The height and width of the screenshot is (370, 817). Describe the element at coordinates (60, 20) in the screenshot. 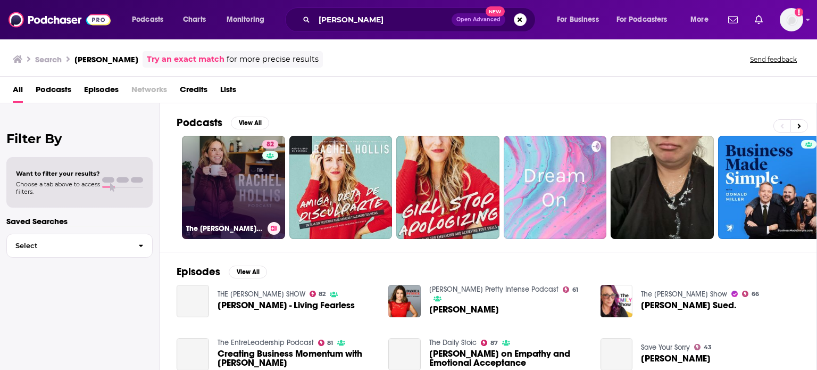

I see `img: Podchaser - Follow, Share and Rate Podcasts` at that location.